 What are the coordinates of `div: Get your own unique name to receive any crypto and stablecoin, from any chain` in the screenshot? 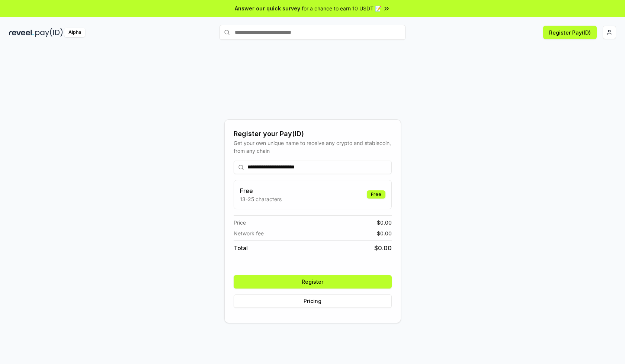 It's located at (312, 147).